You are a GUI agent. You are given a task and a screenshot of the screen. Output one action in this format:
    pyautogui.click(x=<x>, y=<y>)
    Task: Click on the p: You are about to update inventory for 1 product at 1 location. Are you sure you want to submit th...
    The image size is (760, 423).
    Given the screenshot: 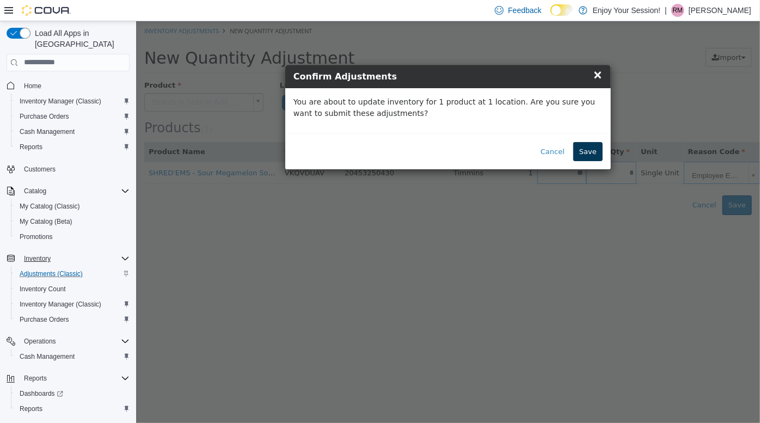 What is the action you would take?
    pyautogui.click(x=312, y=87)
    